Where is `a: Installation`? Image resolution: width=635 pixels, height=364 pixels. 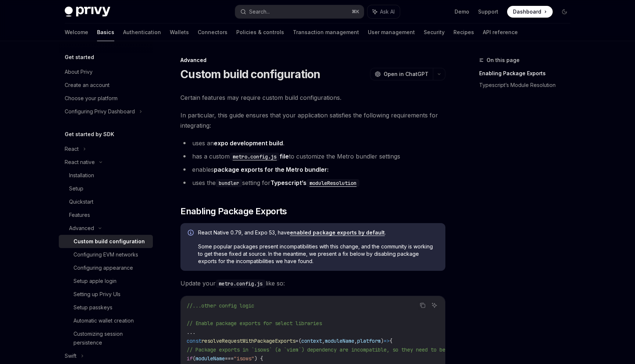 a: Installation is located at coordinates (106, 176).